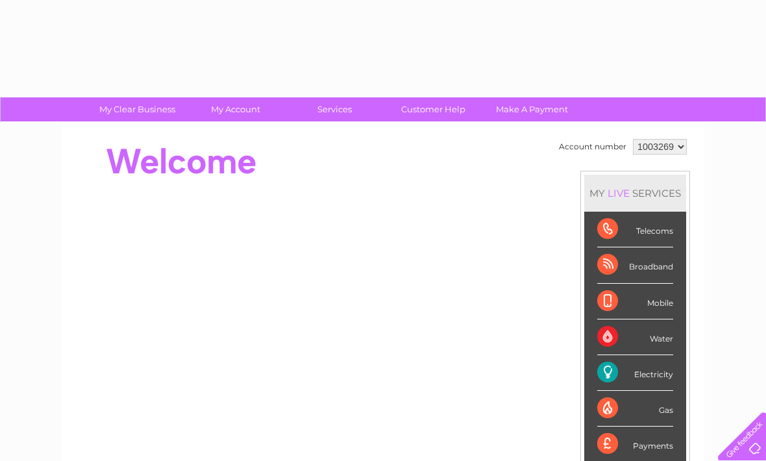 Image resolution: width=766 pixels, height=461 pixels. Describe the element at coordinates (137, 109) in the screenshot. I see `a: My Clear Business` at that location.